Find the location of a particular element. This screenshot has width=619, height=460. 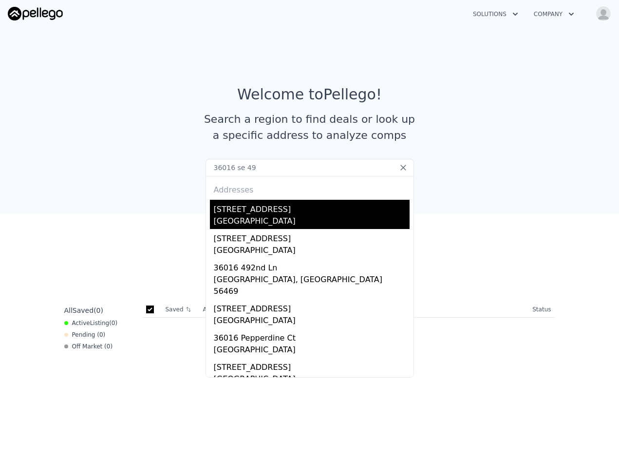

div: 36016 492nd Ln is located at coordinates (312, 266).